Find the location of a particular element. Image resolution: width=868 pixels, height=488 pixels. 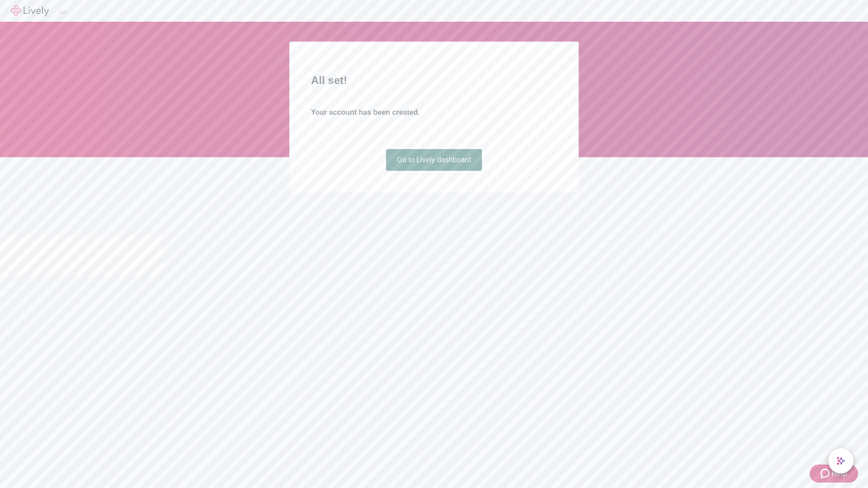

button: Zendesk support iconHelp is located at coordinates (833, 473).